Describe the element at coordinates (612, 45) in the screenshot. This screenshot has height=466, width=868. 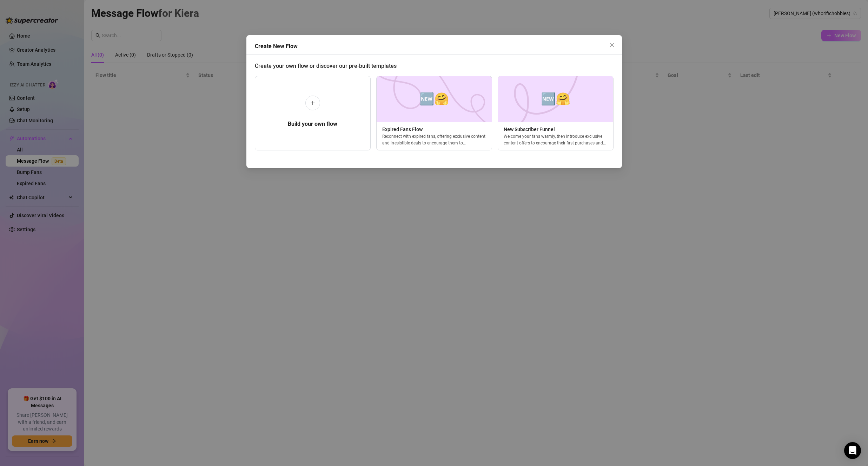
I see `button: Close` at that location.